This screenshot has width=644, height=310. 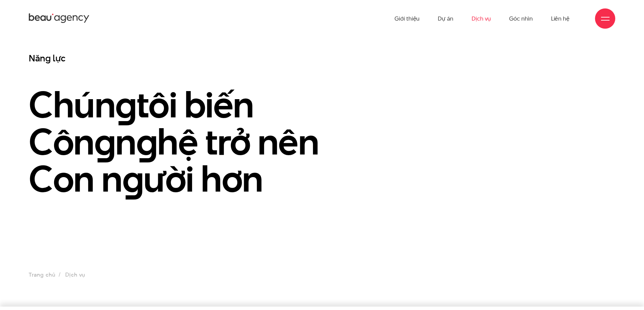 I want to click on a: Trang chủ, so click(x=42, y=275).